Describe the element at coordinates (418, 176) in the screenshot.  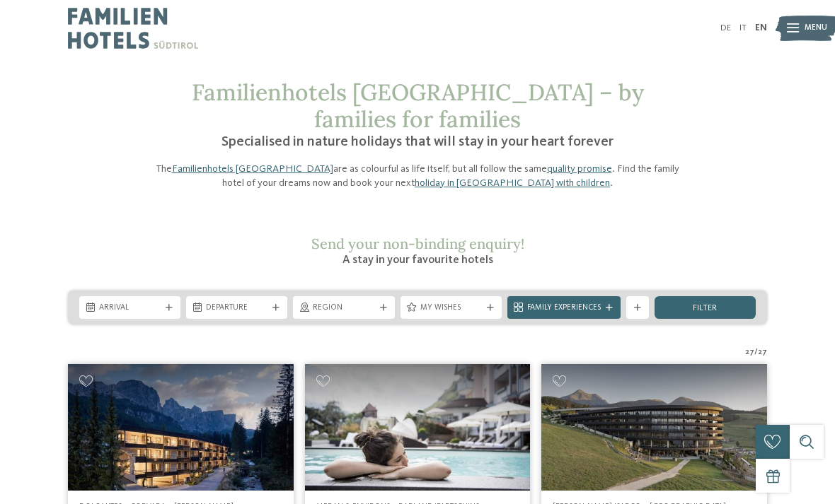
I see `p: The are as colourful as life itself, but all follow the same . Find the family hotel of your drea...` at that location.